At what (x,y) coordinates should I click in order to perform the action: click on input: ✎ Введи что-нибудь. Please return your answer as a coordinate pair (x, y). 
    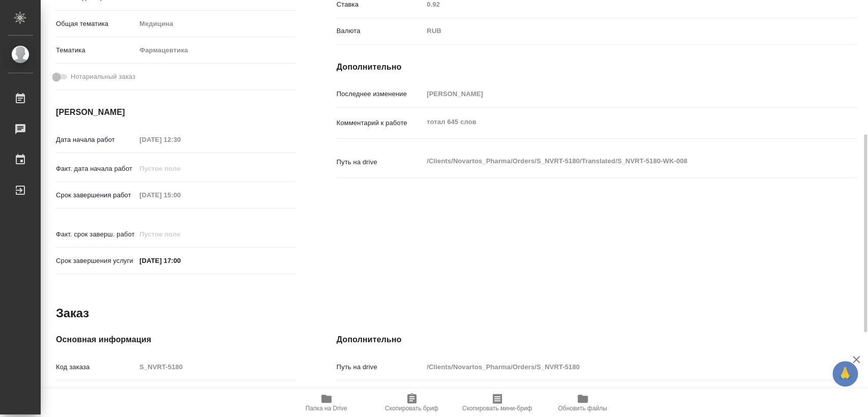
    Looking at the image, I should click on (180, 260).